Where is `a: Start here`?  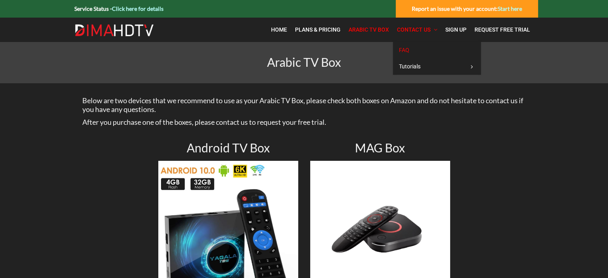 a: Start here is located at coordinates (510, 8).